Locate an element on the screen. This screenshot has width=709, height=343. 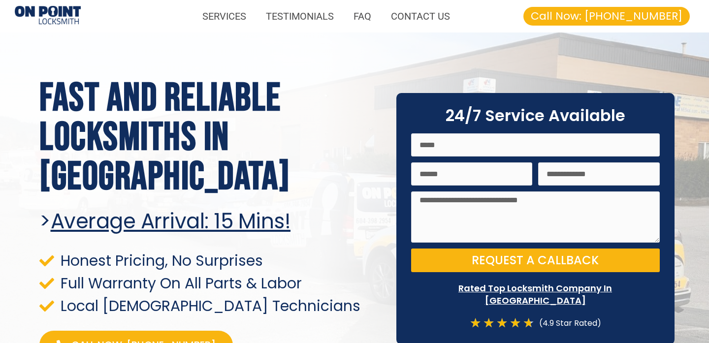
a: CONTACT US is located at coordinates (420, 16).